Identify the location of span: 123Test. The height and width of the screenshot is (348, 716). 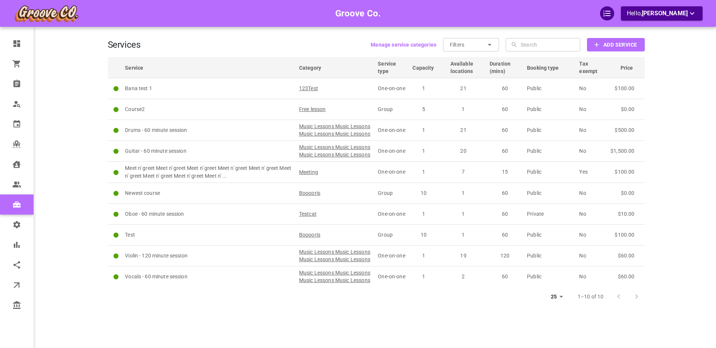
(308, 88).